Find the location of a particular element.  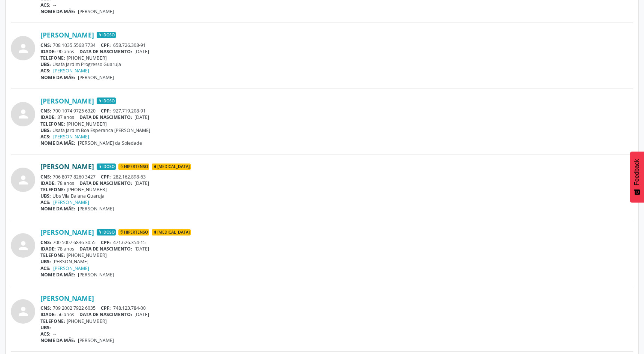

button: Feedback - Mostrar pesquisa is located at coordinates (637, 177).